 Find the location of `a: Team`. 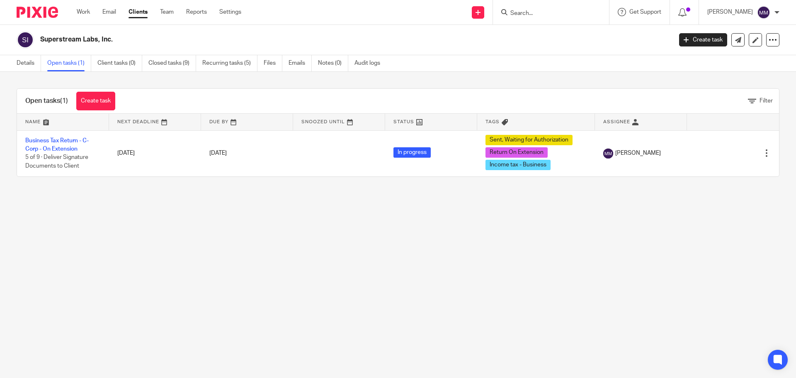

a: Team is located at coordinates (167, 12).